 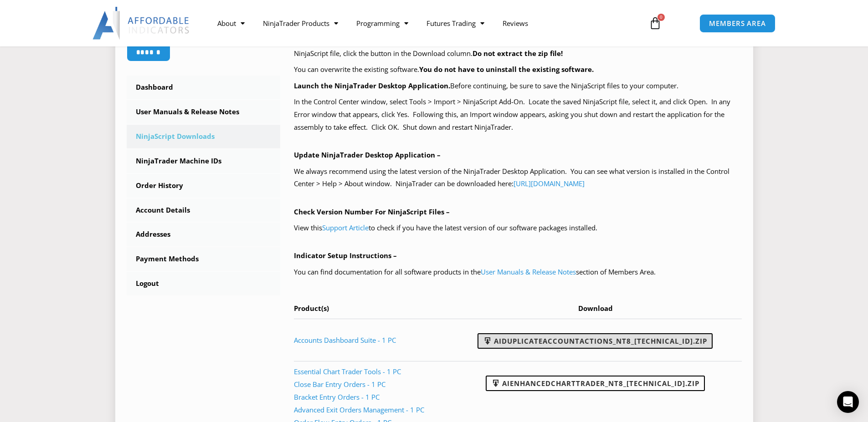 I want to click on p: You can find documentation for all software products in the section of Members Area., so click(x=518, y=273).